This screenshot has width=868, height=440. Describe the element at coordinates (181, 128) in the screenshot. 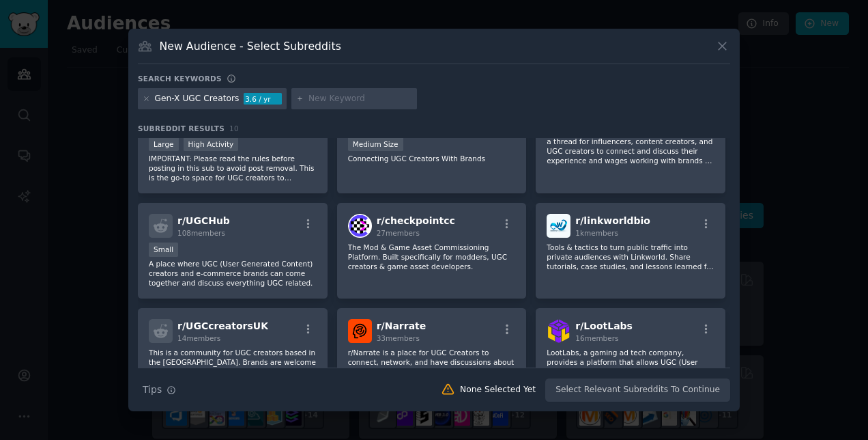

I see `span: Subreddit Results` at that location.